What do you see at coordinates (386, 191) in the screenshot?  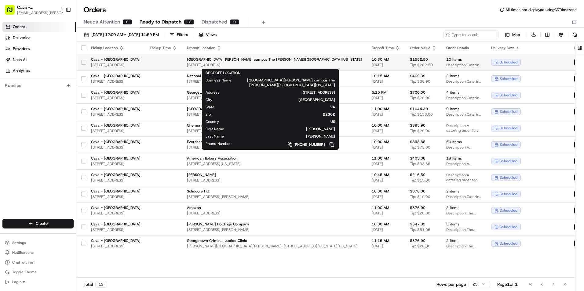 I see `span: 10:30 AM` at bounding box center [386, 191].